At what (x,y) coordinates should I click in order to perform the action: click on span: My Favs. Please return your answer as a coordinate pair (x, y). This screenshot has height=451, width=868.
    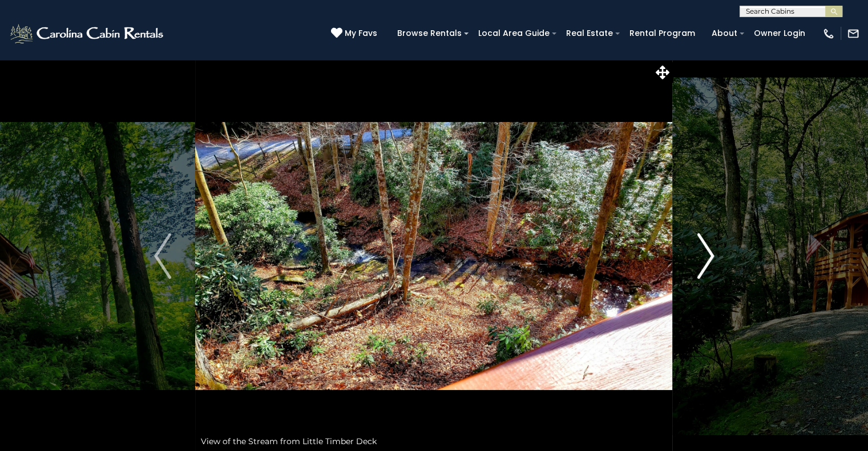
    Looking at the image, I should click on (360, 33).